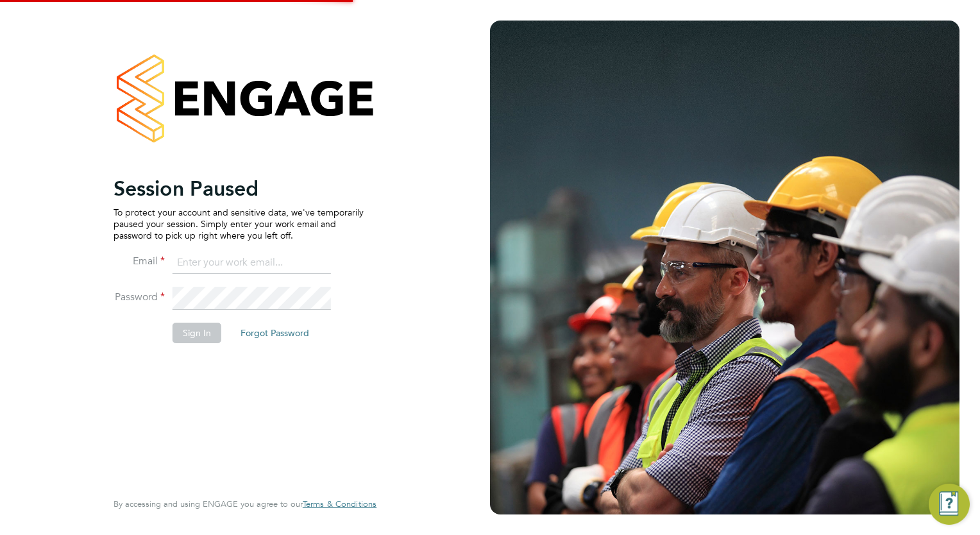  What do you see at coordinates (245, 503) in the screenshot?
I see `span: By accessing and using ENGAGE you agree to our` at bounding box center [245, 503].